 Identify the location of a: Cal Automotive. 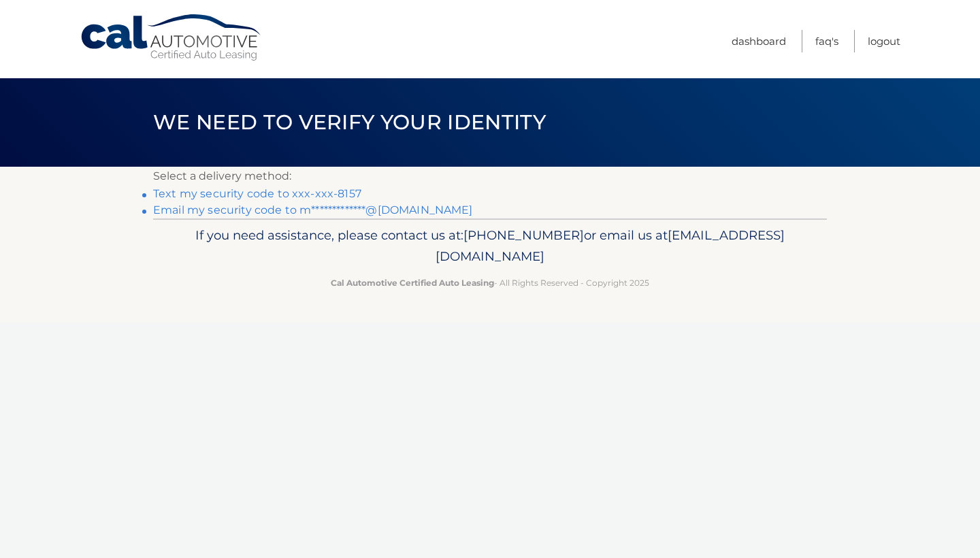
(171, 37).